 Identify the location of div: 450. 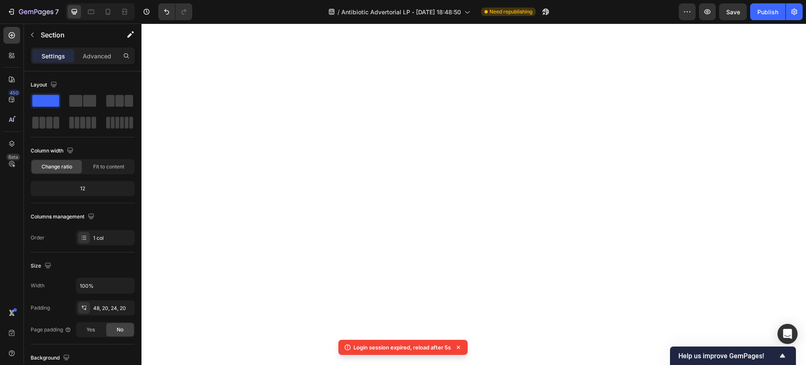
(14, 93).